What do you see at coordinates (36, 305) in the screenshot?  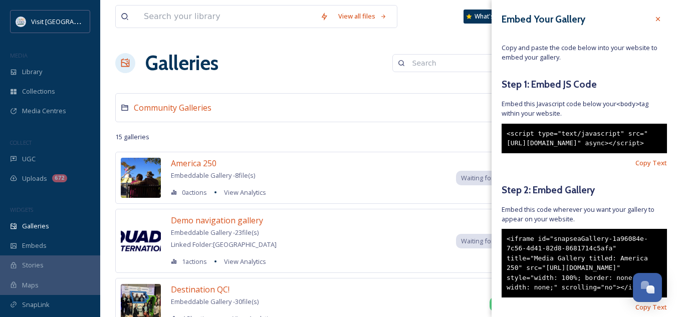 I see `span: SnapLink` at bounding box center [36, 305].